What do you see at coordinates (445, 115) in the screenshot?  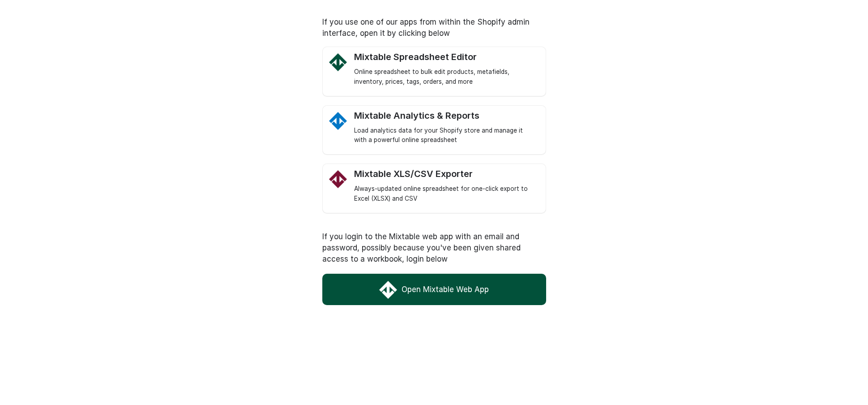 I see `div: Mixtable Analytics & Reports` at bounding box center [445, 115].